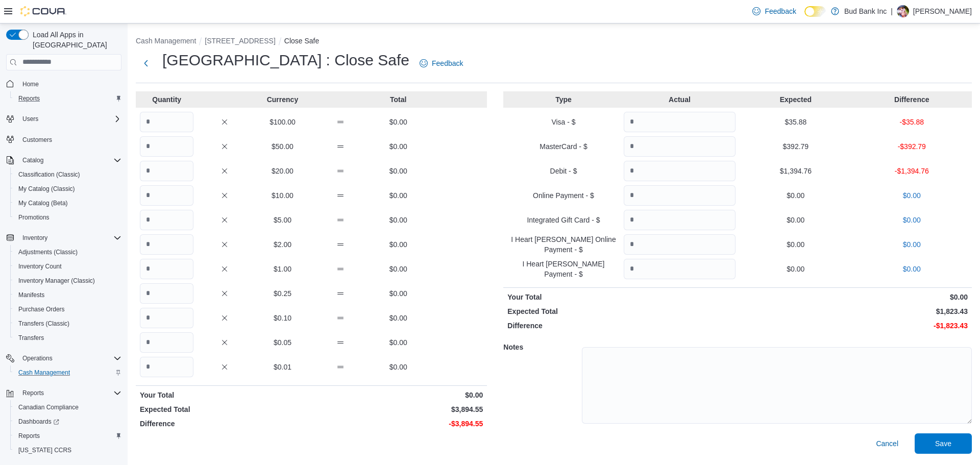 The width and height of the screenshot is (980, 465). I want to click on a: My Catalog (Classic), so click(47, 189).